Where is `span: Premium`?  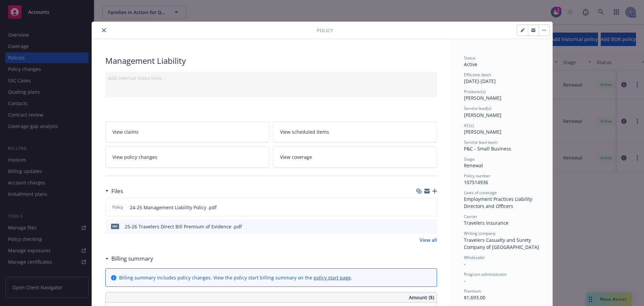
span: Premium is located at coordinates (472, 291).